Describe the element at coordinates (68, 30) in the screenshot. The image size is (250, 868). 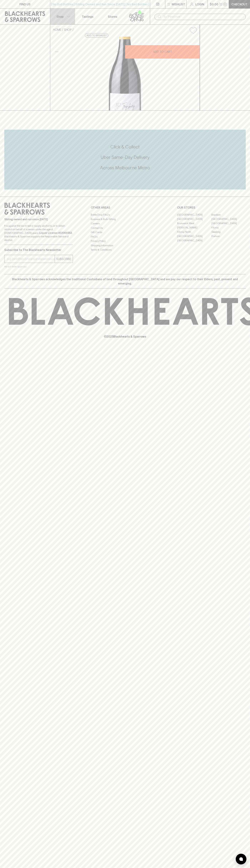
I see `a: SHOP` at that location.